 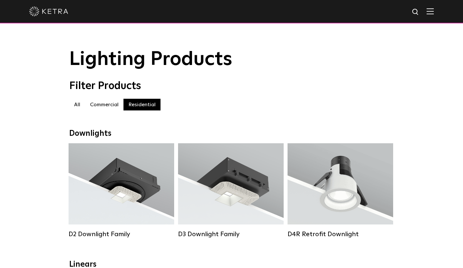 What do you see at coordinates (121, 234) in the screenshot?
I see `div: D2 Downlight Family` at bounding box center [121, 234].